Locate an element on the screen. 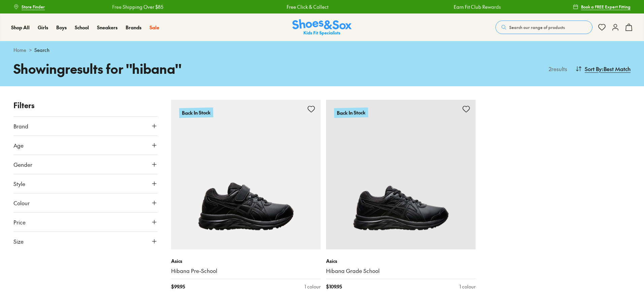 This screenshot has height=307, width=644. a: Sale is located at coordinates (154, 27).